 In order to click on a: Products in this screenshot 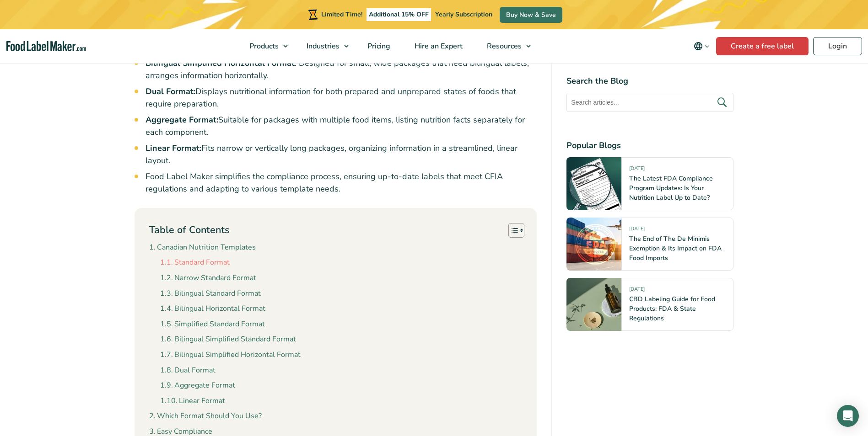, I will do `click(265, 46)`.